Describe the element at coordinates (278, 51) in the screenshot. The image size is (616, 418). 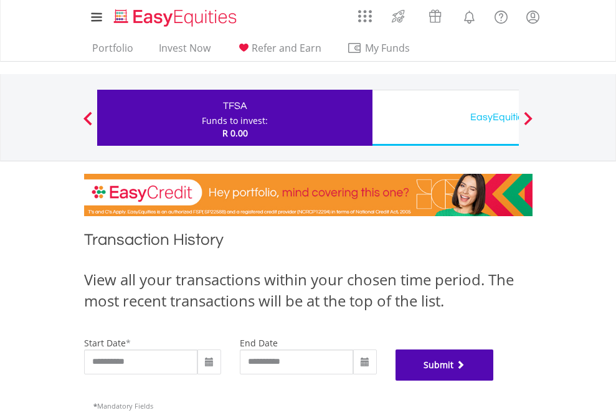
I see `a: Refer and Earn` at that location.